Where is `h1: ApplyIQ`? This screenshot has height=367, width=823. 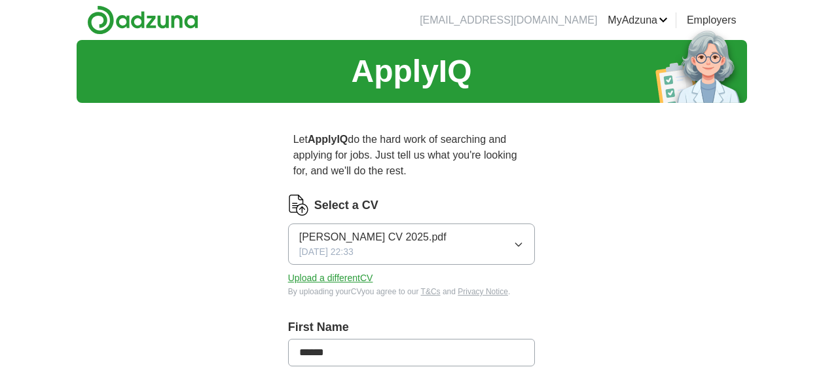
h1: ApplyIQ is located at coordinates (411, 71).